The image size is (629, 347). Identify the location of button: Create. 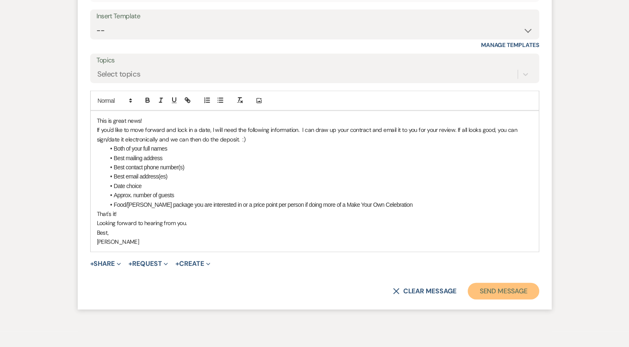
(193, 264).